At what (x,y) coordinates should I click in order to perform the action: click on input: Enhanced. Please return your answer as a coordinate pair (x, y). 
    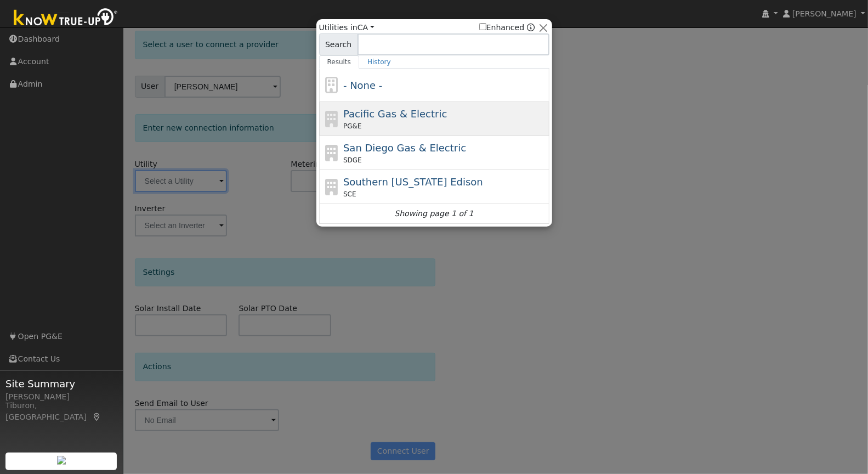
    Looking at the image, I should click on (482, 26).